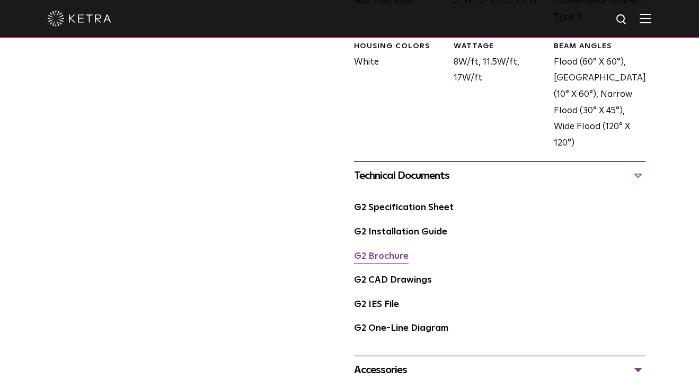  Describe the element at coordinates (500, 370) in the screenshot. I see `div: Accessories` at that location.